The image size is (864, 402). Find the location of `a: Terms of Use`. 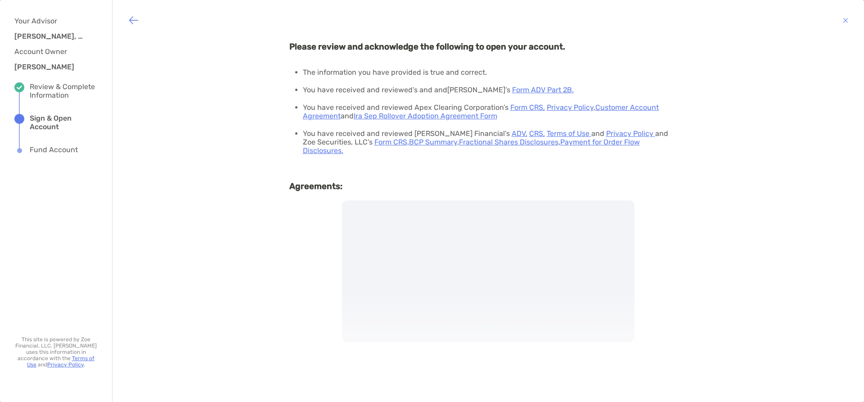

a: Terms of Use is located at coordinates (569, 133).